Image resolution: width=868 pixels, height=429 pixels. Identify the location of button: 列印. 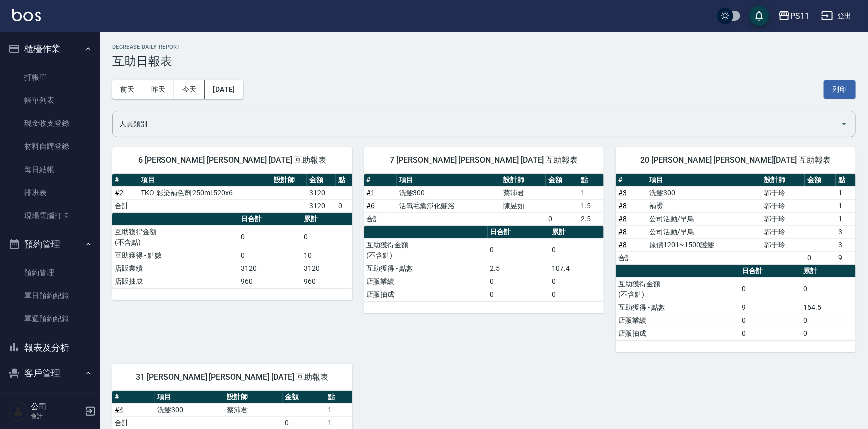
(840, 90).